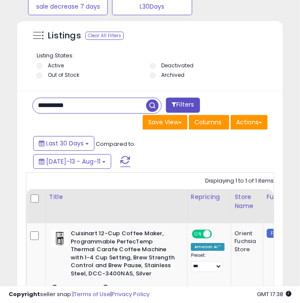 This screenshot has height=303, width=300. What do you see at coordinates (116, 144) in the screenshot?
I see `span: Compared to:` at bounding box center [116, 144].